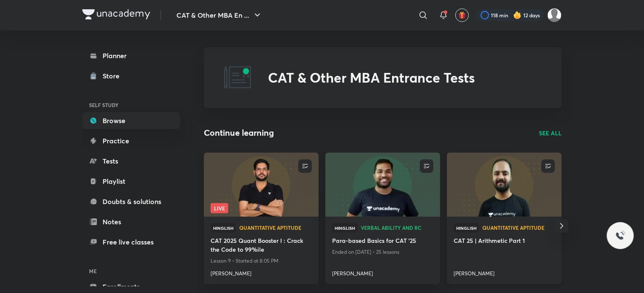 The height and width of the screenshot is (293, 644). I want to click on a: Verbal Ability and RC, so click(397, 228).